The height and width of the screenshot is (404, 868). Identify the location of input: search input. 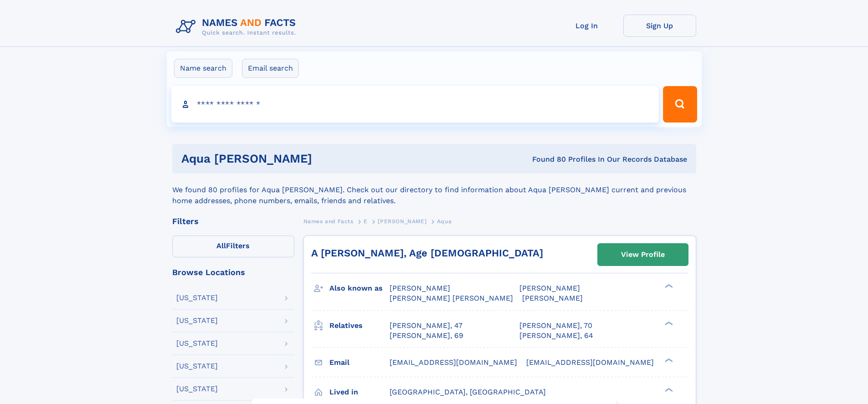
(415, 104).